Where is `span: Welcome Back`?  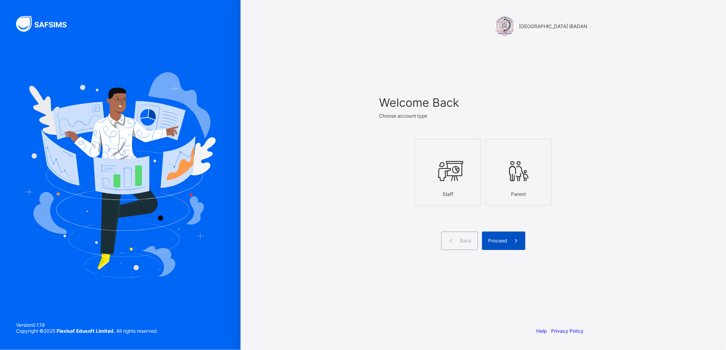 span: Welcome Back is located at coordinates (483, 102).